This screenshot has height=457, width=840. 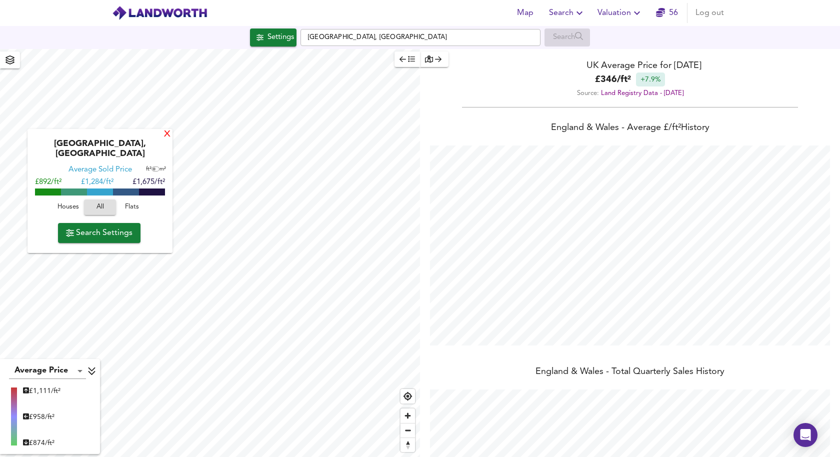 I want to click on b: £ 346 / ft², so click(x=613, y=80).